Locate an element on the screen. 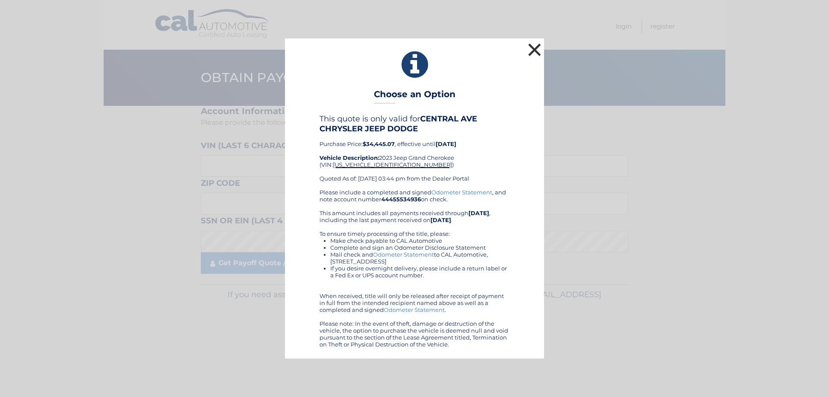  b: $34,445.07 is located at coordinates (379, 144).